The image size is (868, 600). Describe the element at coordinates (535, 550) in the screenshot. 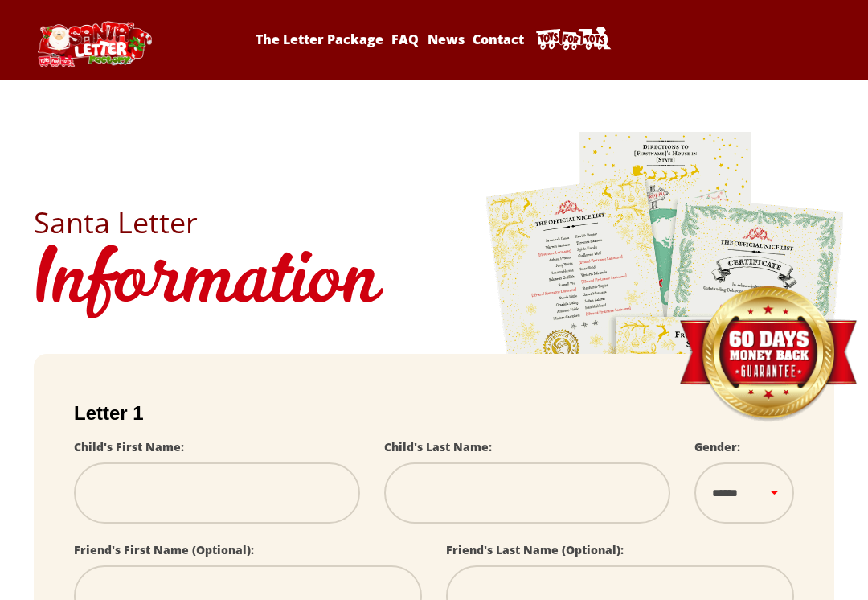

I see `label: Friend's Last Name (Optional):` at that location.